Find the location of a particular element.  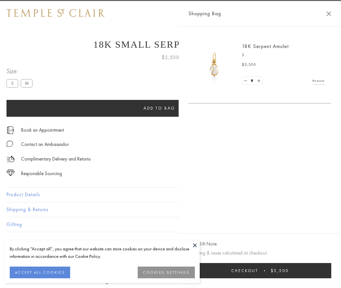

p: Shipping & taxes calculated at checkout is located at coordinates (260, 253).